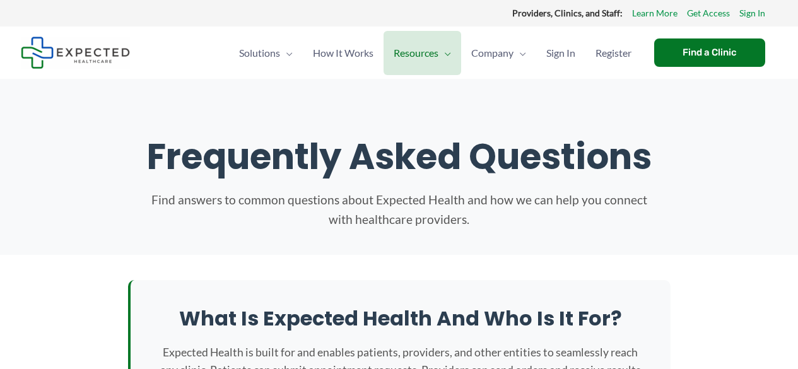  What do you see at coordinates (422, 53) in the screenshot?
I see `a: ResourcesMenu Toggle` at bounding box center [422, 53].